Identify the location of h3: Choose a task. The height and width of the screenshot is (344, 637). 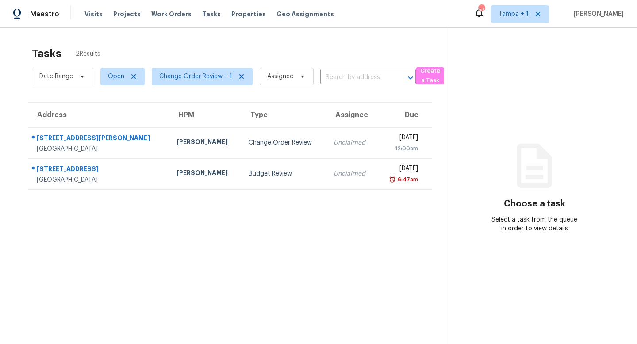
(535, 204).